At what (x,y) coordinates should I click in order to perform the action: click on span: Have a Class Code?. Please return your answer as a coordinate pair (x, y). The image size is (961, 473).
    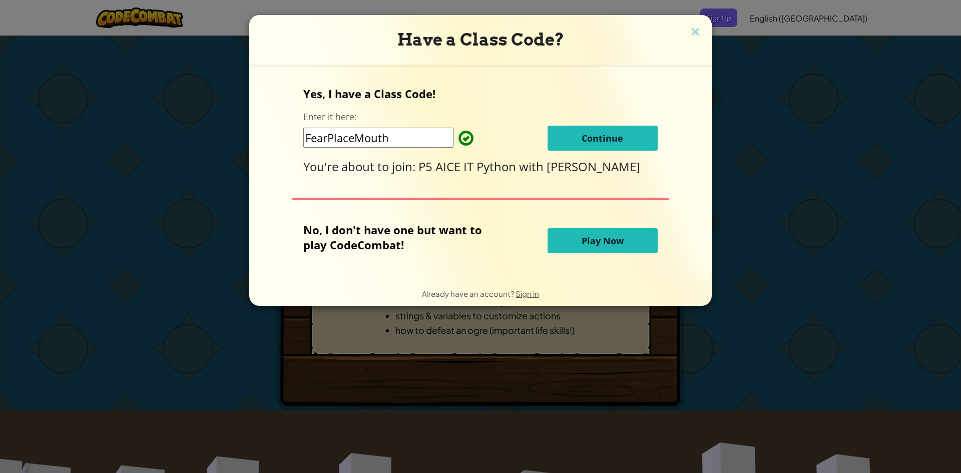
    Looking at the image, I should click on (481, 40).